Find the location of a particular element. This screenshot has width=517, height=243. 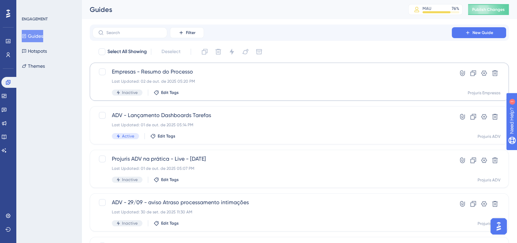

span: Publish Changes is located at coordinates (488, 10).